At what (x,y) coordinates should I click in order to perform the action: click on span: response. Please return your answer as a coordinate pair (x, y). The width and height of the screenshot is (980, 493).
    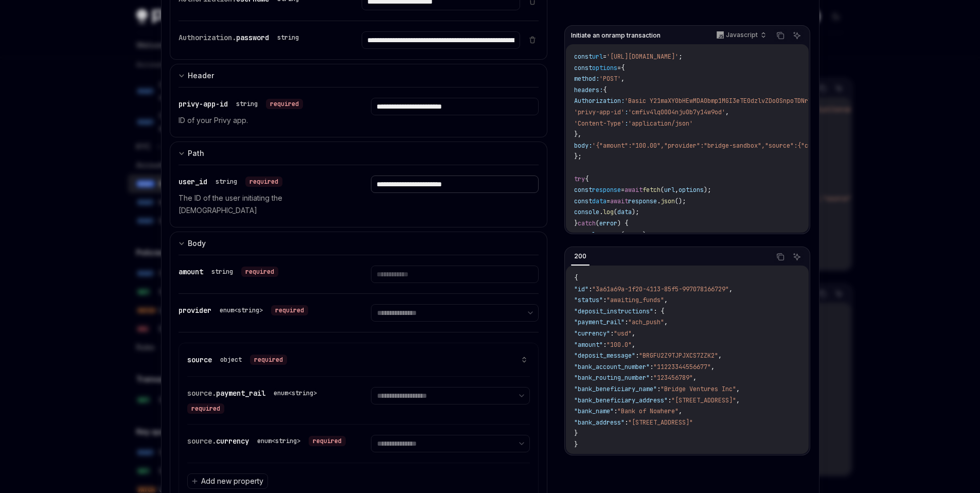
    Looking at the image, I should click on (643, 201).